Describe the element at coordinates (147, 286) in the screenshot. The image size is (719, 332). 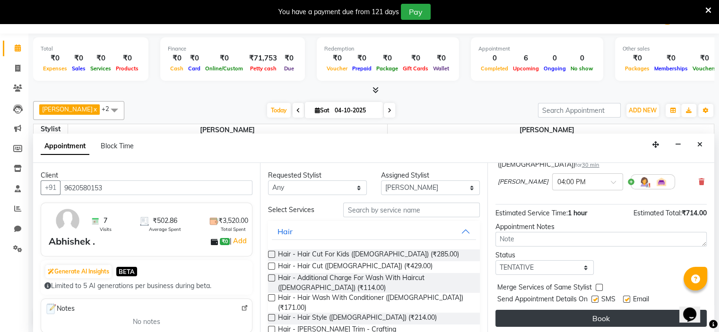
I see `div: Limited to 5 AI generations per business during beta.` at that location.